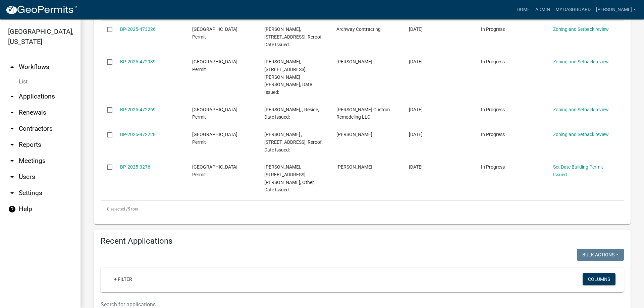 Image resolution: width=644 pixels, height=308 pixels. What do you see at coordinates (363, 113) in the screenshot?
I see `span: Miller Custom Remodeling LLC` at bounding box center [363, 113].